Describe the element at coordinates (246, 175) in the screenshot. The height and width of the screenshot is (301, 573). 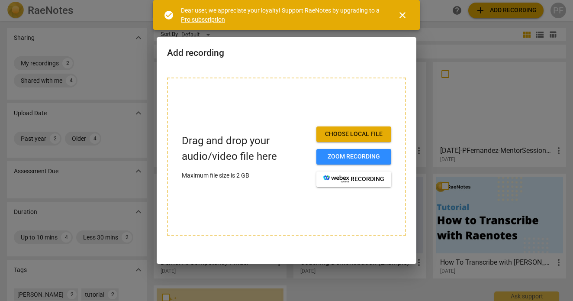
I see `p: Maximum file size is 2 GB` at that location.